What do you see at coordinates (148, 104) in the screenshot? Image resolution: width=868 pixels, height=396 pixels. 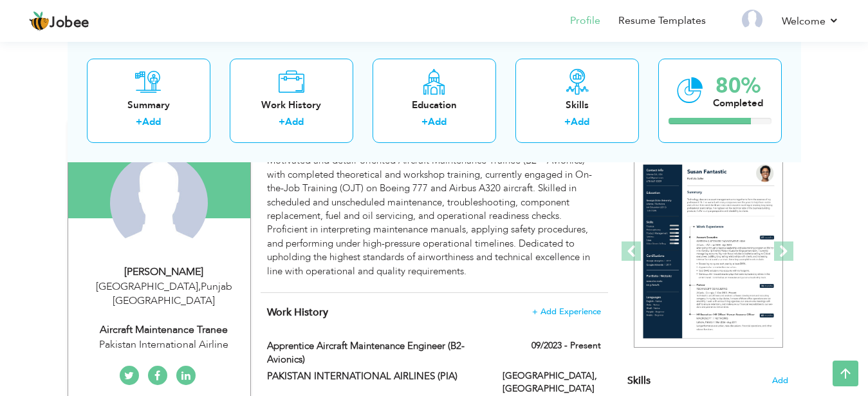 I see `div: Summary` at bounding box center [148, 104].